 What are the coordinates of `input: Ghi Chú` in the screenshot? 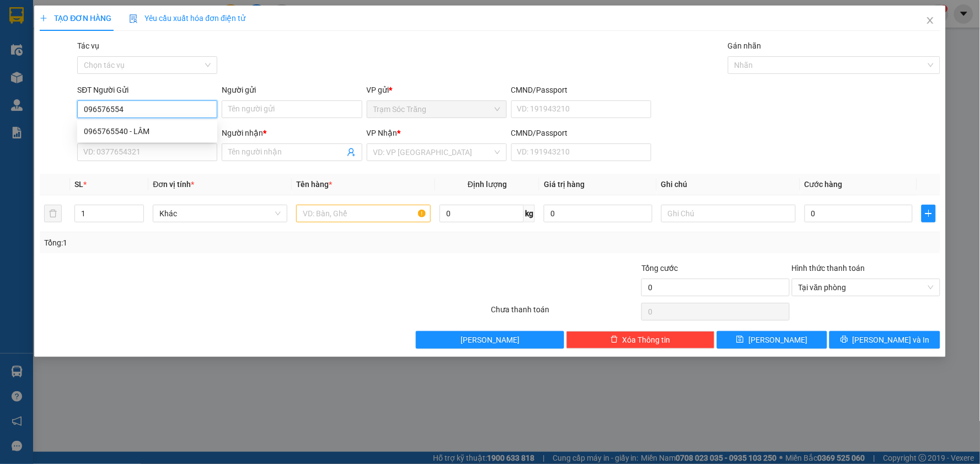 It's located at (728, 213).